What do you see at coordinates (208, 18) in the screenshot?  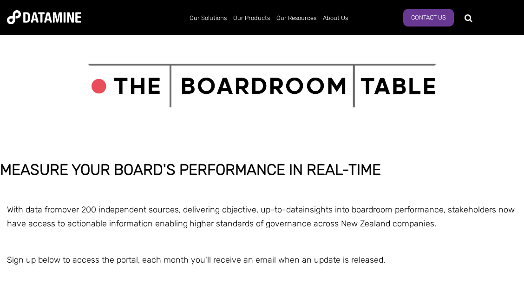 I see `a: Our Solutions` at bounding box center [208, 18].